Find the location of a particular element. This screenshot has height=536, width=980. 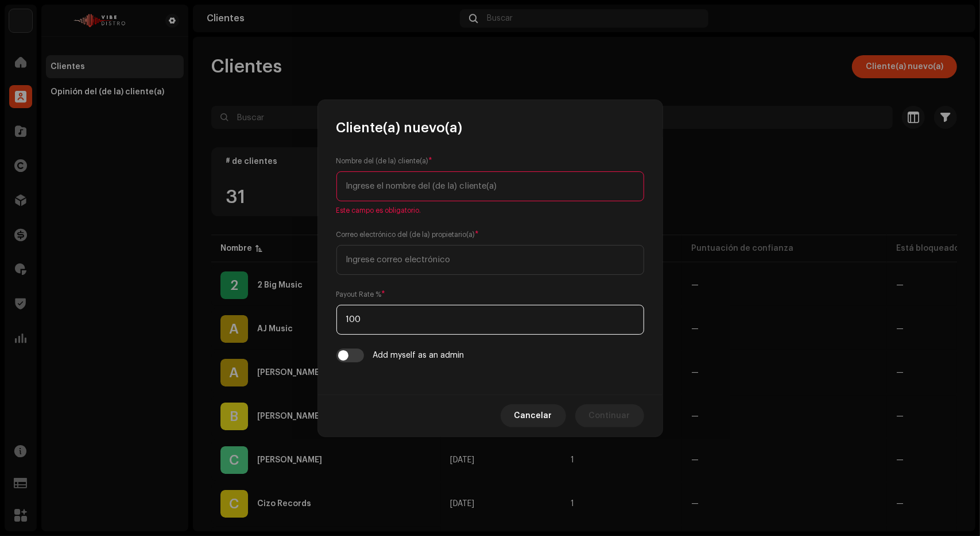

input: Enter payout rate % is located at coordinates (490, 320).